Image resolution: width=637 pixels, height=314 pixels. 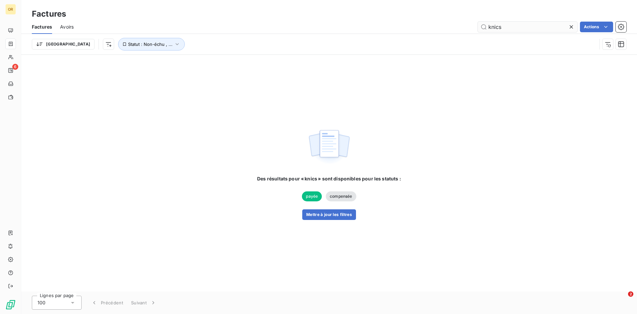 What do you see at coordinates (631, 294) in the screenshot?
I see `span: 2` at bounding box center [631, 294].